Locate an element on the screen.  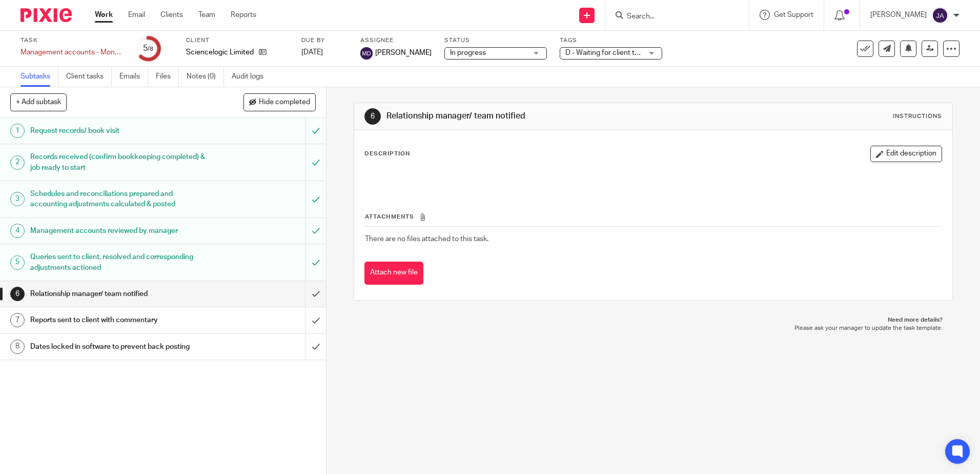
div: 2 is located at coordinates (17, 162).